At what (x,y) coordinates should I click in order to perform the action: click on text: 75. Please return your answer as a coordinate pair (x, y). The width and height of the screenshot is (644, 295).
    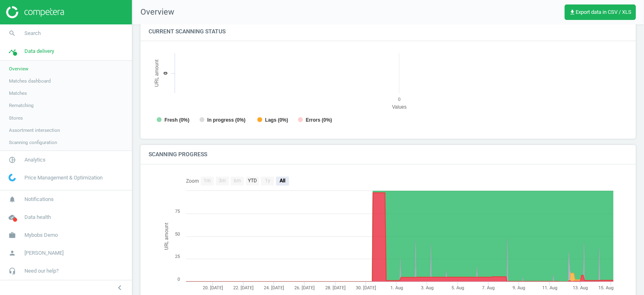
    Looking at the image, I should click on (177, 211).